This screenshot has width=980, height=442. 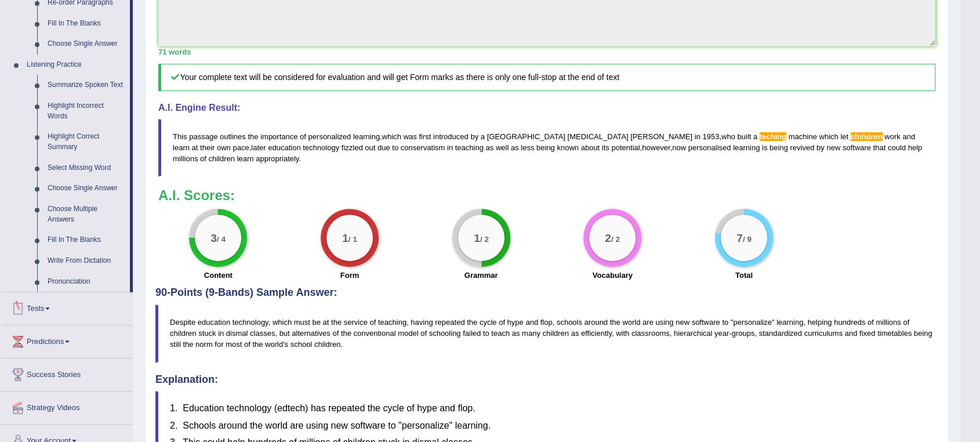 What do you see at coordinates (880, 147) in the screenshot?
I see `span: that` at bounding box center [880, 147].